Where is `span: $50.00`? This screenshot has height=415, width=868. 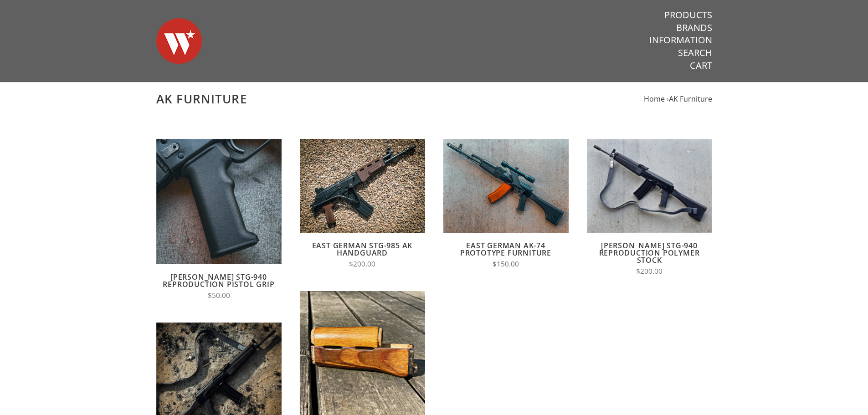
span: $50.00 is located at coordinates (219, 295).